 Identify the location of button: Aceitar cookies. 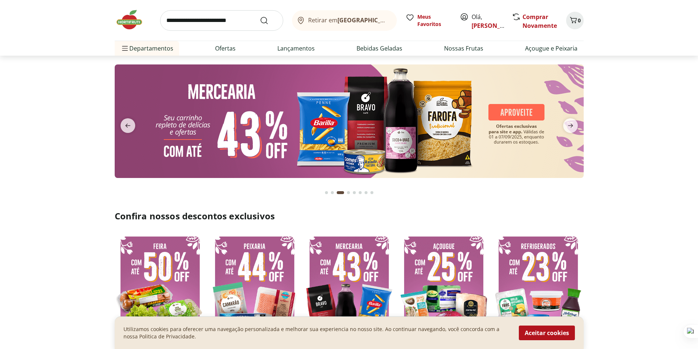
(547, 333).